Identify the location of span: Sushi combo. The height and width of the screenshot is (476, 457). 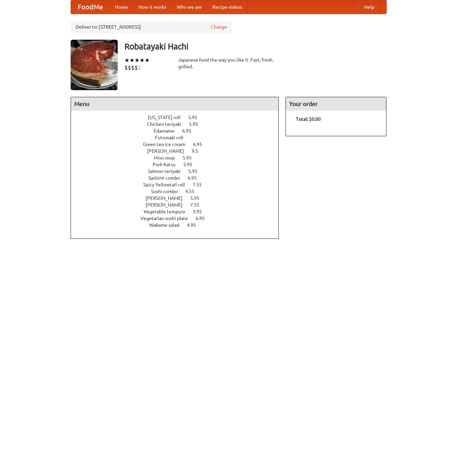
(167, 191).